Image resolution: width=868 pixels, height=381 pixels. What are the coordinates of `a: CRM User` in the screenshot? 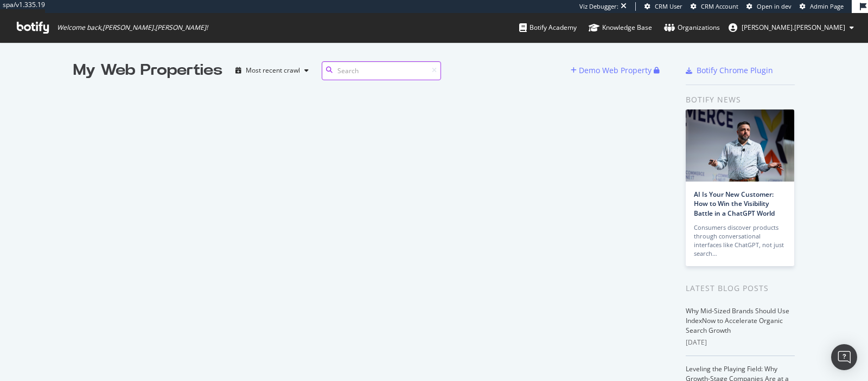 It's located at (663, 6).